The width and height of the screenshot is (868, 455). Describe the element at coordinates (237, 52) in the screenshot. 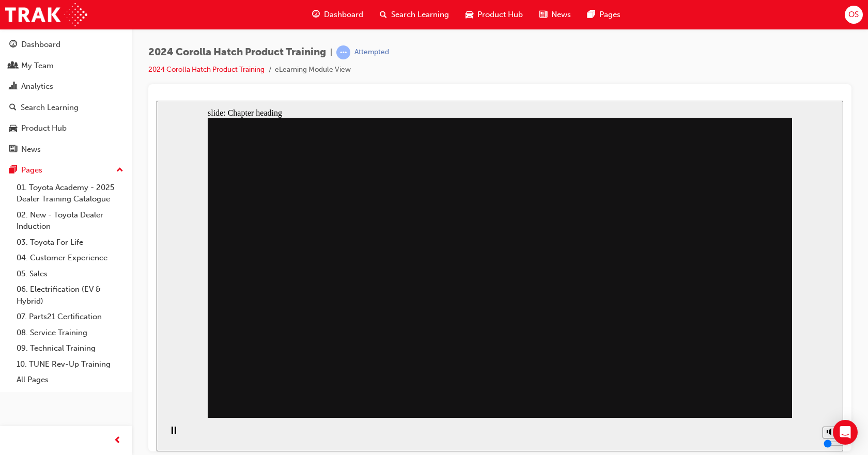

I see `span: 2024 Corolla Hatch Product Training` at that location.